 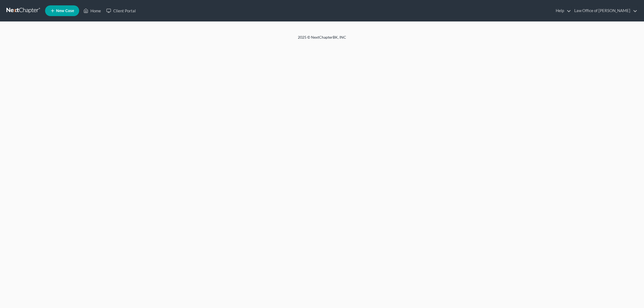 What do you see at coordinates (62, 11) in the screenshot?
I see `new-legal-case-button: New Case` at bounding box center [62, 11].